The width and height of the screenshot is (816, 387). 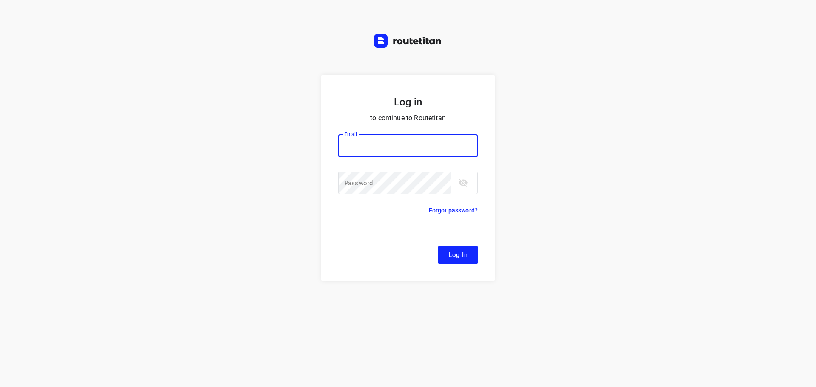 I want to click on p: Forgot password?, so click(x=453, y=210).